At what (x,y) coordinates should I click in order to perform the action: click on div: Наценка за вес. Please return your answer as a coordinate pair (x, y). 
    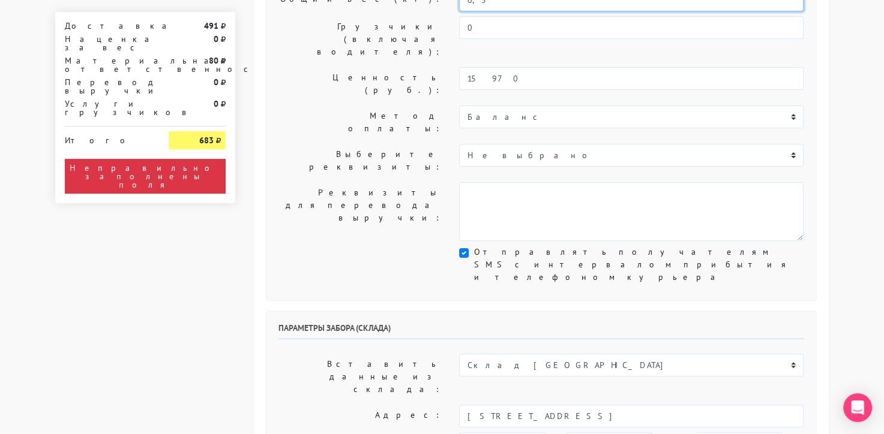
    Looking at the image, I should click on (108, 43).